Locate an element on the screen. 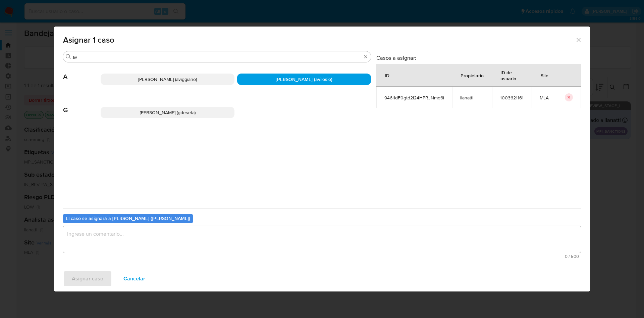  div: ID de usuario is located at coordinates (512, 75).